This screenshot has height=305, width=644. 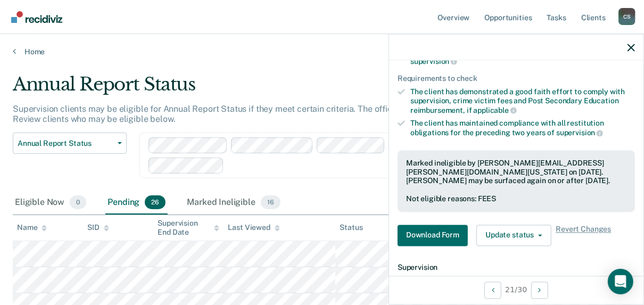 I want to click on div: SID, so click(x=98, y=227).